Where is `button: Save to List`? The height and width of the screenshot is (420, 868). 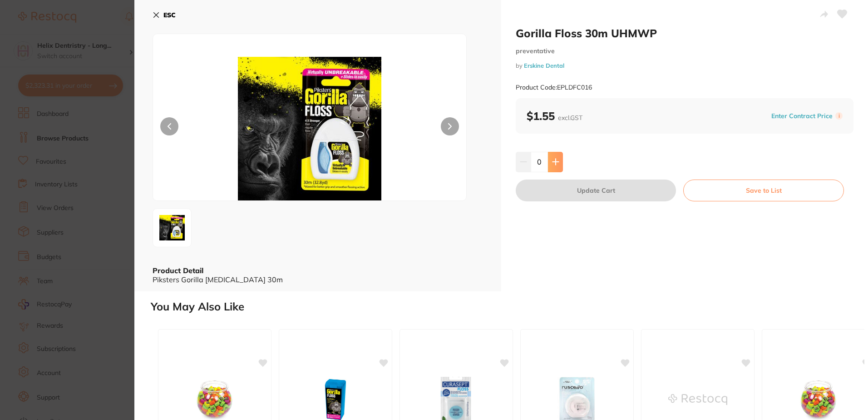 button: Save to List is located at coordinates (764, 190).